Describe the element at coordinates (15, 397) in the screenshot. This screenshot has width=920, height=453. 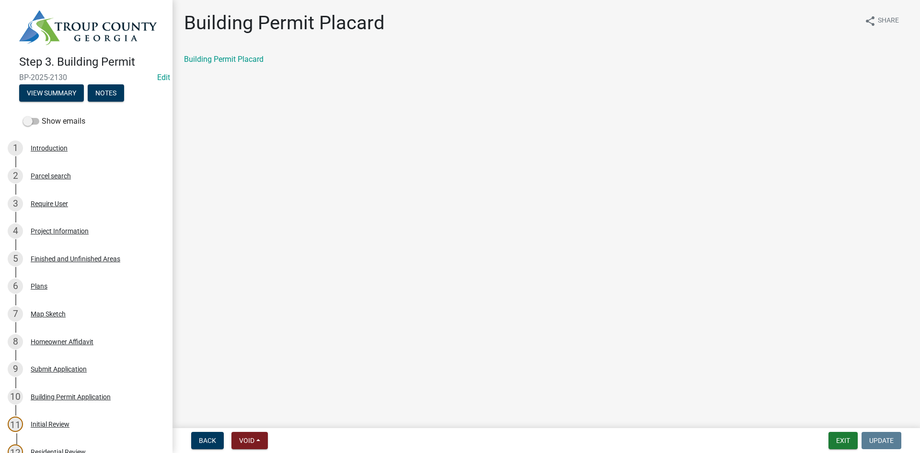
I see `div: 10` at that location.